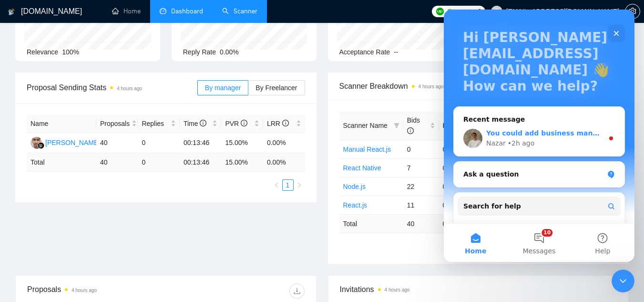 Image resolution: width=644 pixels, height=302 pixels. What do you see at coordinates (95, 77) in the screenshot?
I see `p: How can we help?` at bounding box center [95, 77].